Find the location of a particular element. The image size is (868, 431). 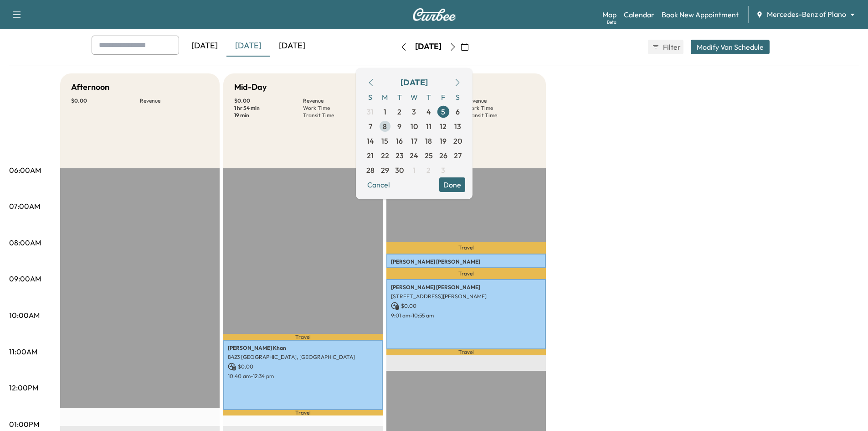

span: 21 is located at coordinates (370, 156).